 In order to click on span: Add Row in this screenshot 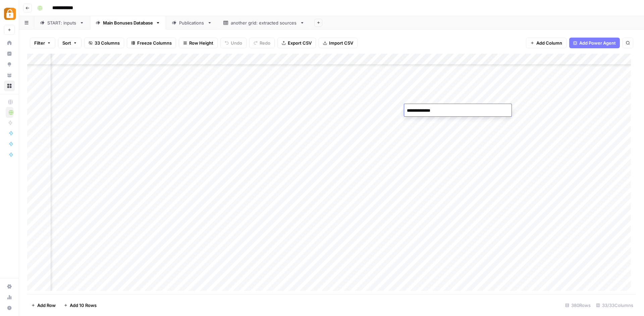, I will do `click(46, 306)`.